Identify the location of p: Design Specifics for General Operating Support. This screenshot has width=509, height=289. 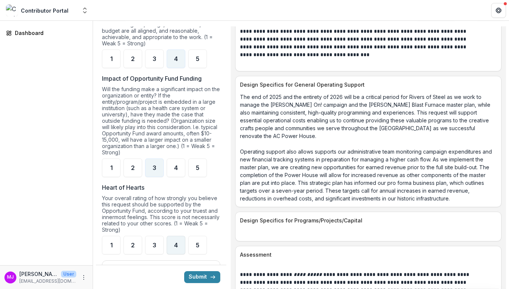
(367, 85).